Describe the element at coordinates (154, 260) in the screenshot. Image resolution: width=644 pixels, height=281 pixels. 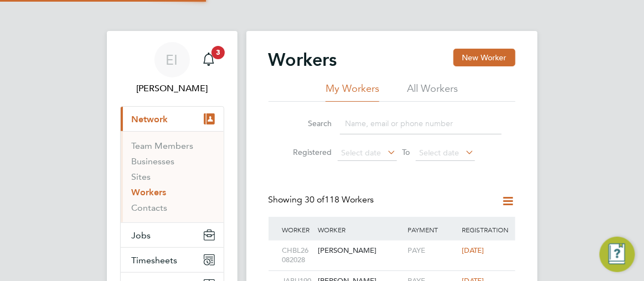
I see `span: Timesheets` at that location.